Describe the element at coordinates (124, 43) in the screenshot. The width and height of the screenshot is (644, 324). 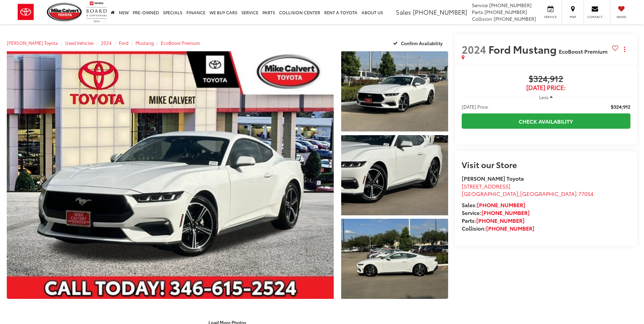
I see `a: Ford` at that location.